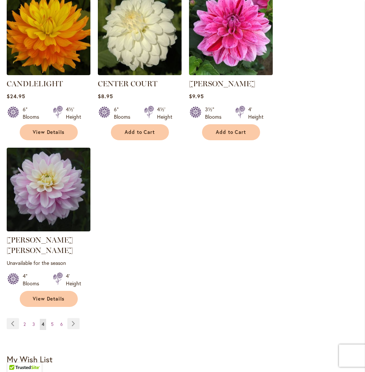 Image resolution: width=365 pixels, height=372 pixels. Describe the element at coordinates (231, 73) in the screenshot. I see `a: CHA CHING` at that location.